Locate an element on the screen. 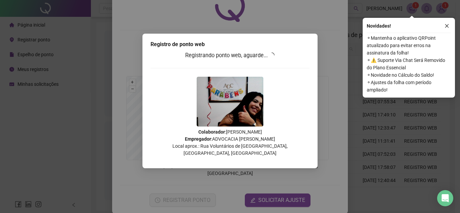  strong: Empregador is located at coordinates (198, 139).